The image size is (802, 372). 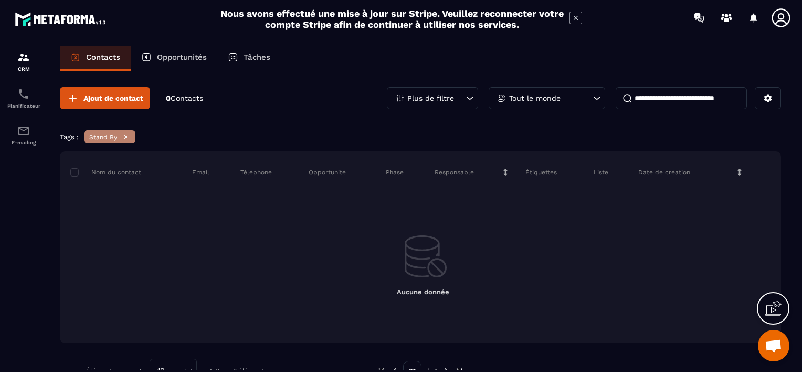 What do you see at coordinates (257, 57) in the screenshot?
I see `p: Tâches` at bounding box center [257, 57].